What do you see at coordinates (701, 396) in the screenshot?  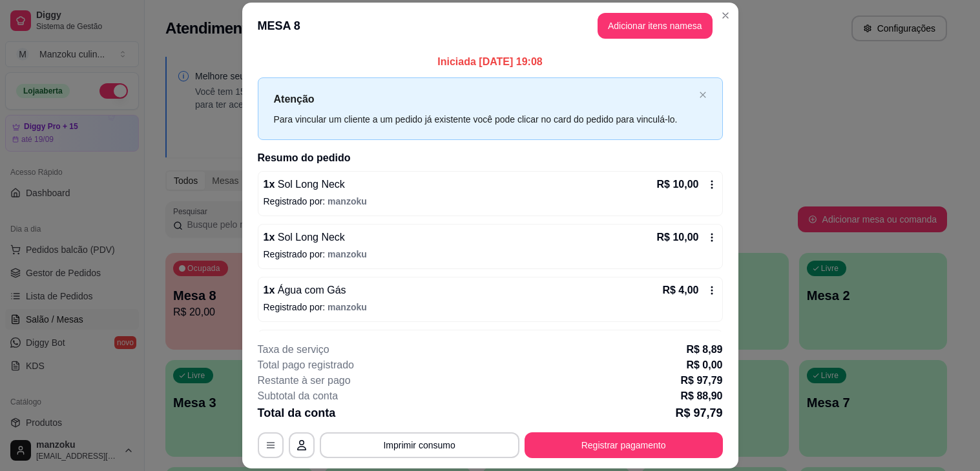 I see `p: R$ 88,90` at bounding box center [701, 396].